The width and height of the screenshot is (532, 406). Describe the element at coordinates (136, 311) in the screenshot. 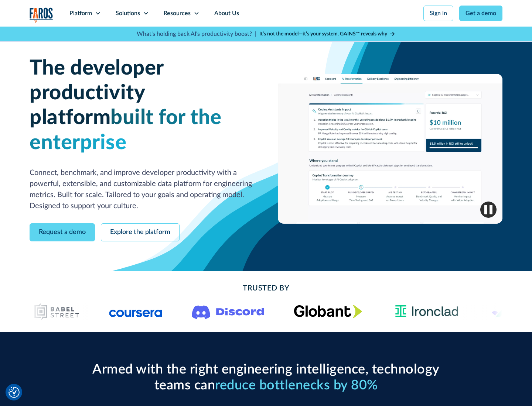

I see `img: Logo of the online learning platform Coursera.` at that location.